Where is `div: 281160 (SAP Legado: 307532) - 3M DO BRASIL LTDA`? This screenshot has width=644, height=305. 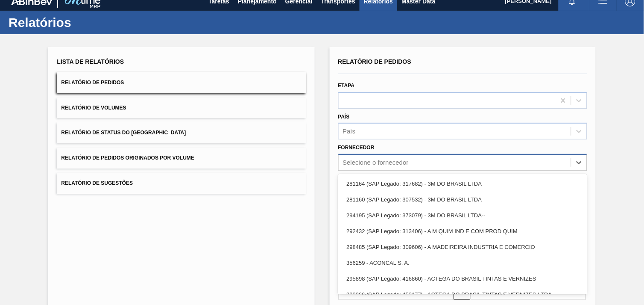
div: 281160 (SAP Legado: 307532) - 3M DO BRASIL LTDA is located at coordinates (462, 199).